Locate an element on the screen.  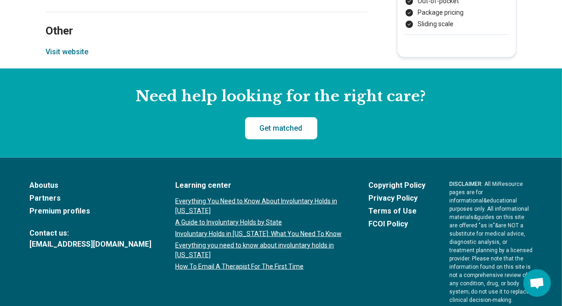
a: Copyright Policy is located at coordinates (397, 185).